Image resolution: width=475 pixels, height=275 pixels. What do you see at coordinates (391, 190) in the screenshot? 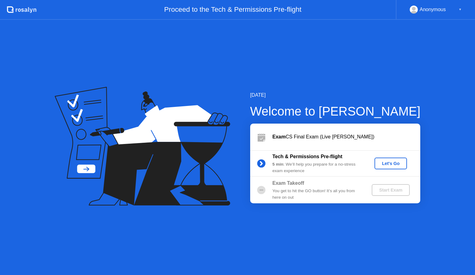
I see `button: Start Exam` at bounding box center [391, 190].